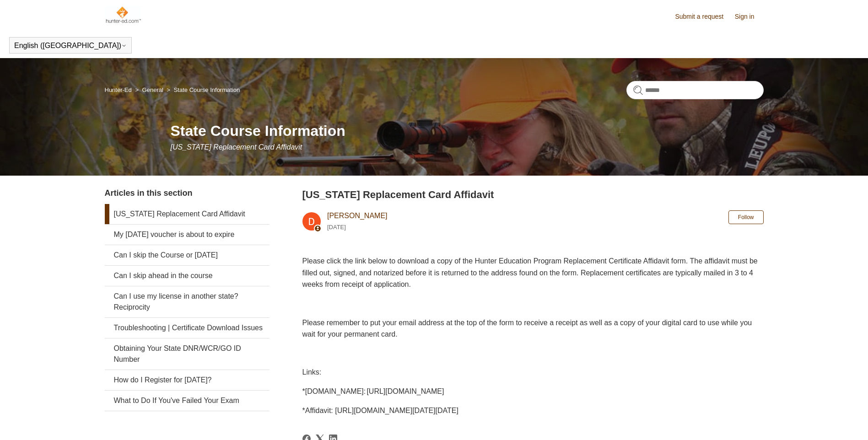  Describe the element at coordinates (336, 227) in the screenshot. I see `time: 02/12/2024, 18:11` at that location.